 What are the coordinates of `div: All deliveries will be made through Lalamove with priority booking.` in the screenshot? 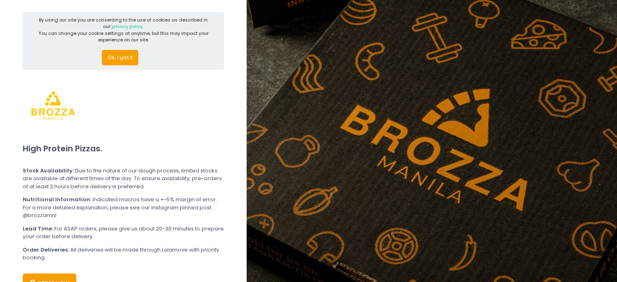 It's located at (123, 253).